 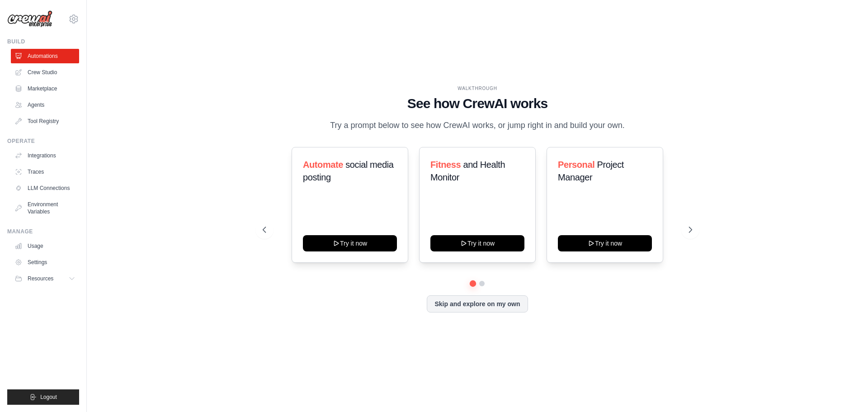 What do you see at coordinates (467, 171) in the screenshot?
I see `span: and Health Monitor` at bounding box center [467, 171].